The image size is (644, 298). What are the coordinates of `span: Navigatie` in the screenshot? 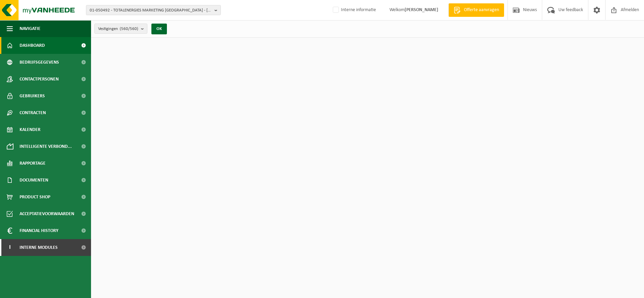 It's located at (30, 29).